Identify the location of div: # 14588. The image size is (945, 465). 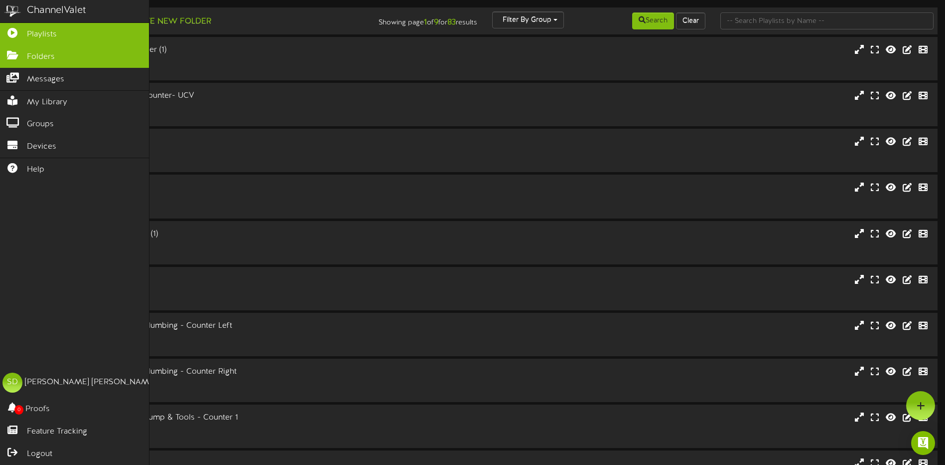
(221, 68).